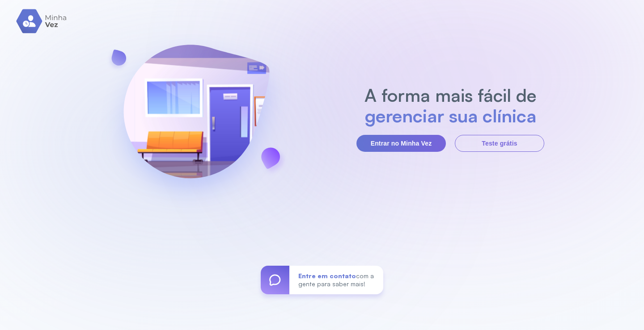 The width and height of the screenshot is (644, 330). I want to click on button: Entrar no Minha Vez, so click(401, 143).